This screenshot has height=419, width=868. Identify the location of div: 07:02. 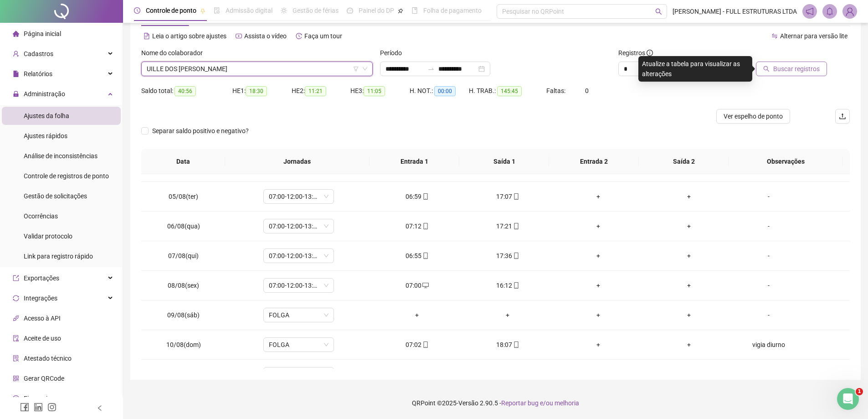
(417, 345).